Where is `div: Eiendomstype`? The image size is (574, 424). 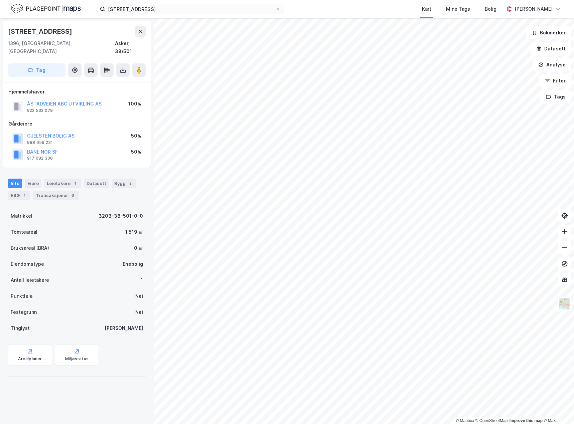 div: Eiendomstype is located at coordinates (27, 264).